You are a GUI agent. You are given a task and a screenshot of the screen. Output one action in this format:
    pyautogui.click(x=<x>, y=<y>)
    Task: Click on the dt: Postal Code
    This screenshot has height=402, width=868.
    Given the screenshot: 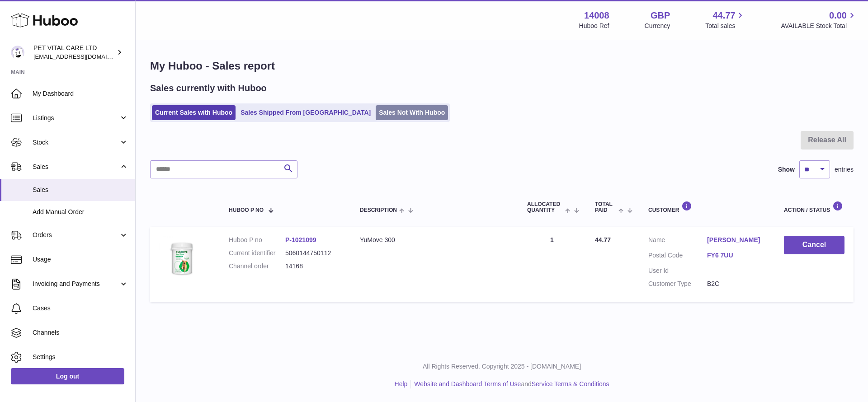 What is the action you would take?
    pyautogui.click(x=678, y=257)
    